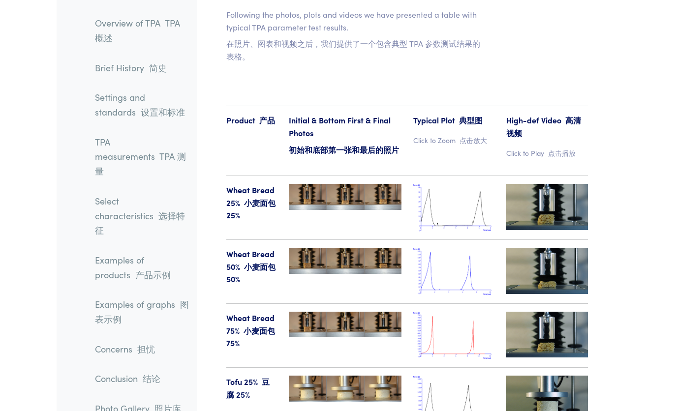  What do you see at coordinates (345, 261) in the screenshot?
I see `img: wheat_bread-50-123-tpa.jpg` at bounding box center [345, 261].